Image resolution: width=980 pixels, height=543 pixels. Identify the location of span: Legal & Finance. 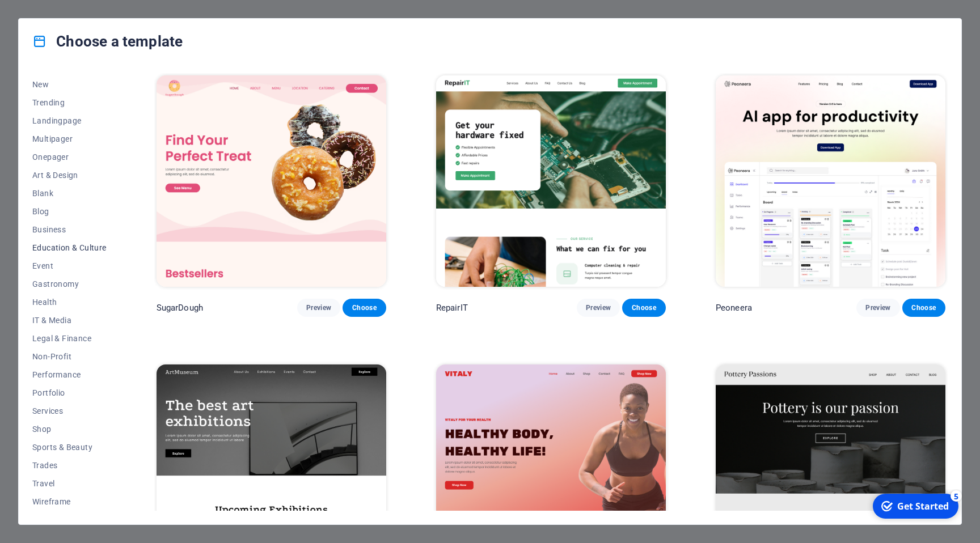
(69, 339).